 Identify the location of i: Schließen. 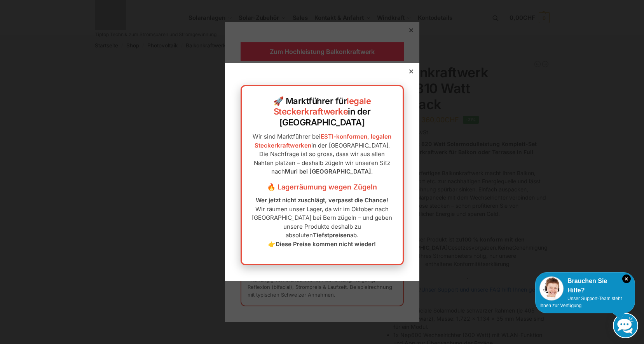
(626, 279).